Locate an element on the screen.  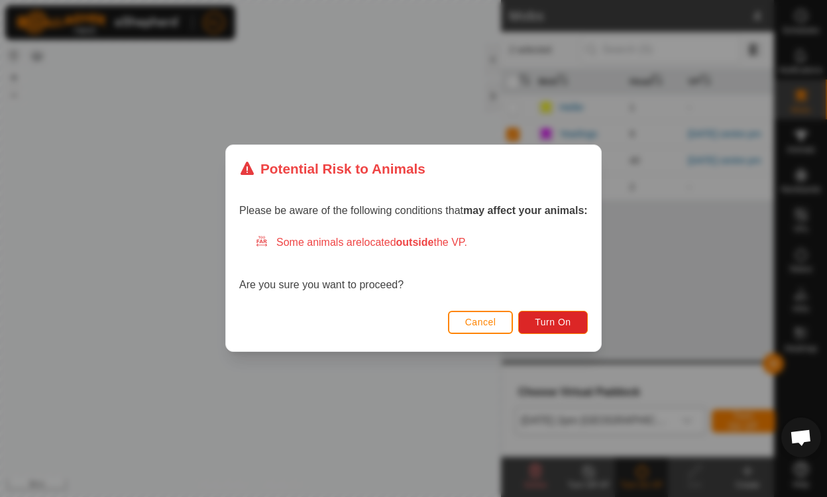
div: Some animals are is located at coordinates (421, 243).